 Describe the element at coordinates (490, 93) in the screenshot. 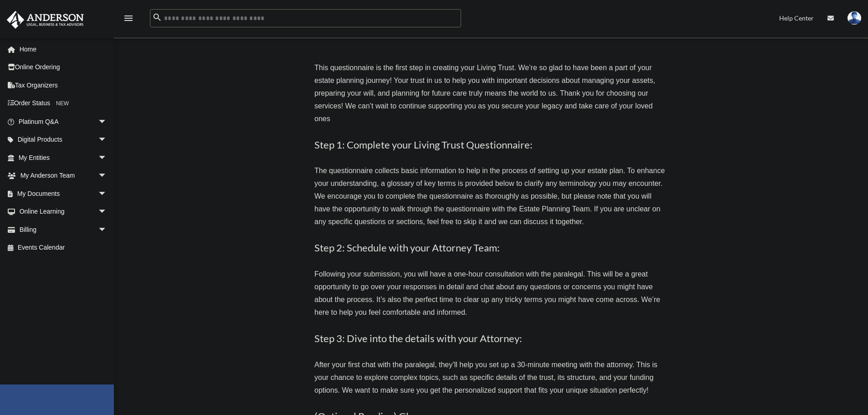

I see `p: This questionnaire is the first step in creating your Living Trust. We’re so glad to have been a ...` at that location.